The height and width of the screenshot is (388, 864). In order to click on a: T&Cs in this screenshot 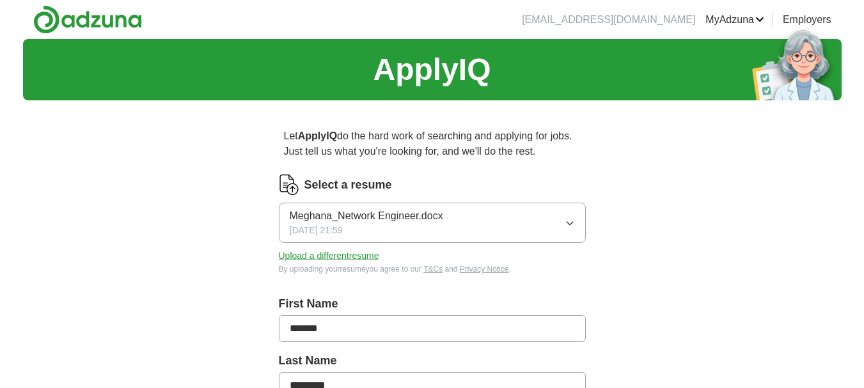, I will do `click(433, 269)`.